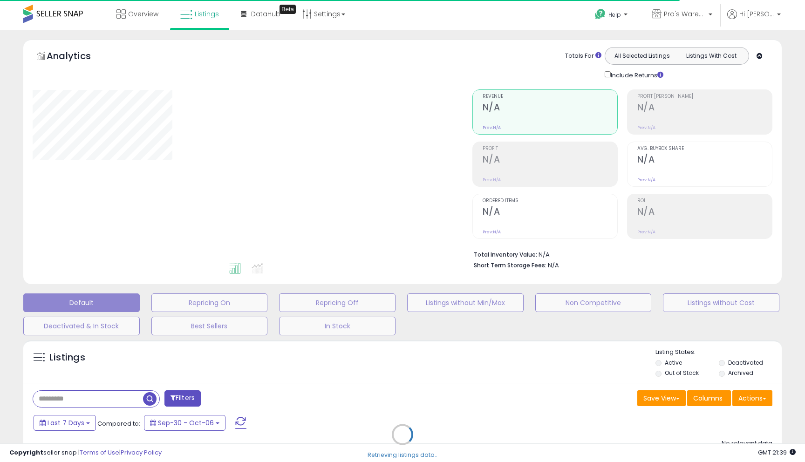  I want to click on div: Retrieving listings data.., so click(403, 455).